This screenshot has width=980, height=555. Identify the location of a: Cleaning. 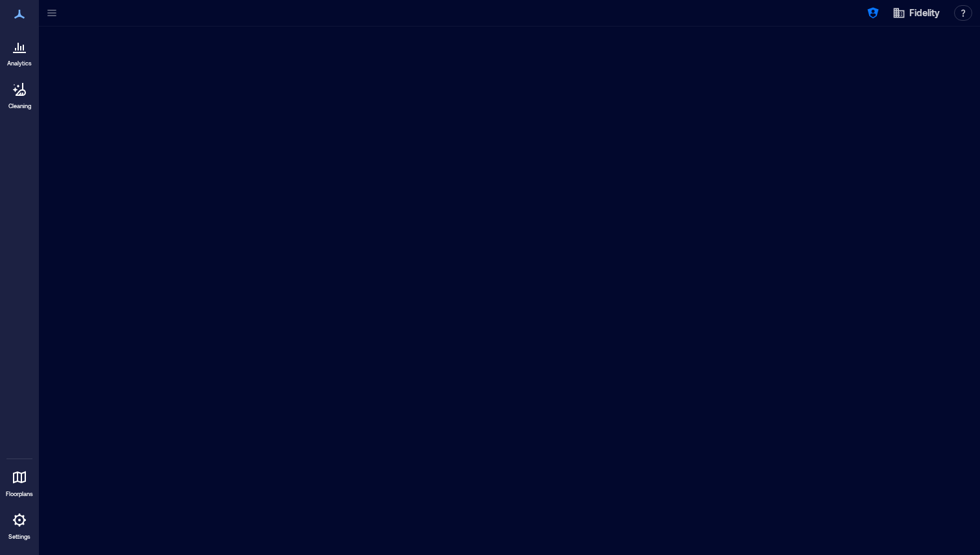
(19, 94).